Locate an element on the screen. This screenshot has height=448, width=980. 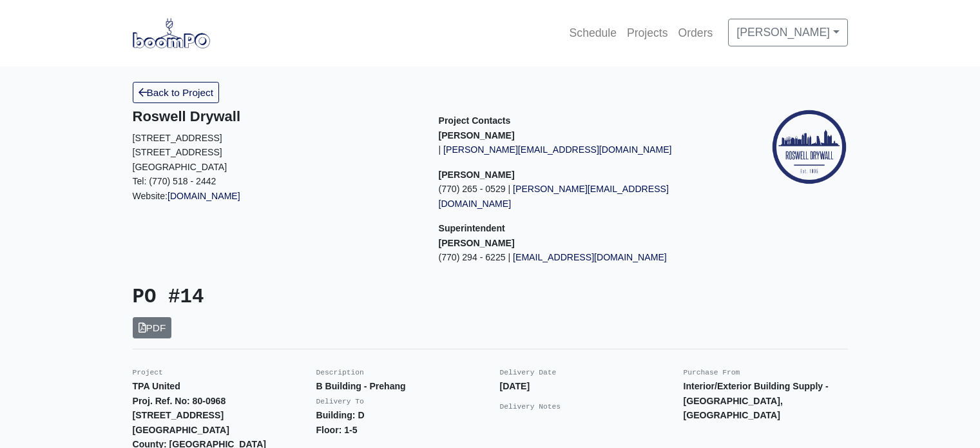
strong: B Building - Prehang is located at coordinates (361, 386).